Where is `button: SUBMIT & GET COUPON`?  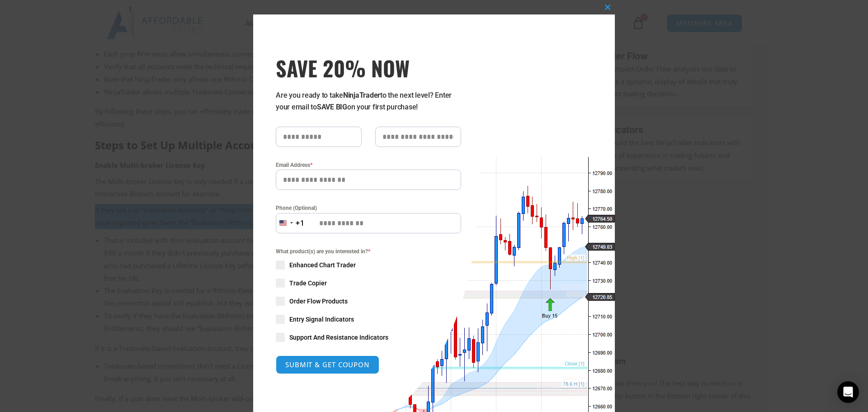
button: SUBMIT & GET COUPON is located at coordinates (328, 364).